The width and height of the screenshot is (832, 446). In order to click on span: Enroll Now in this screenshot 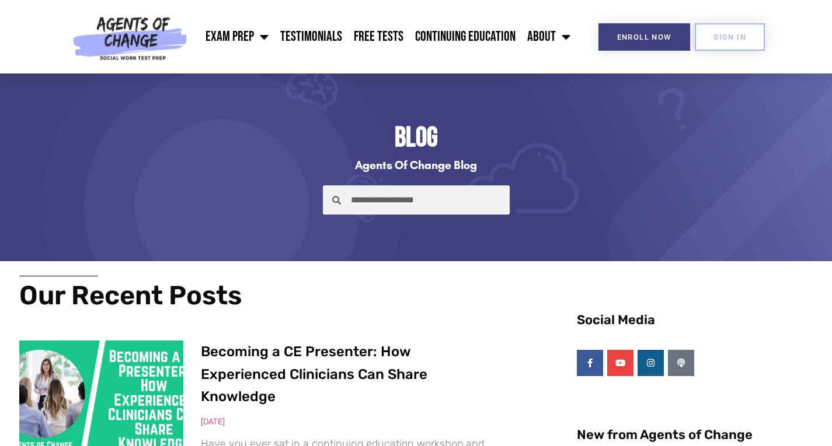, I will do `click(644, 37)`.